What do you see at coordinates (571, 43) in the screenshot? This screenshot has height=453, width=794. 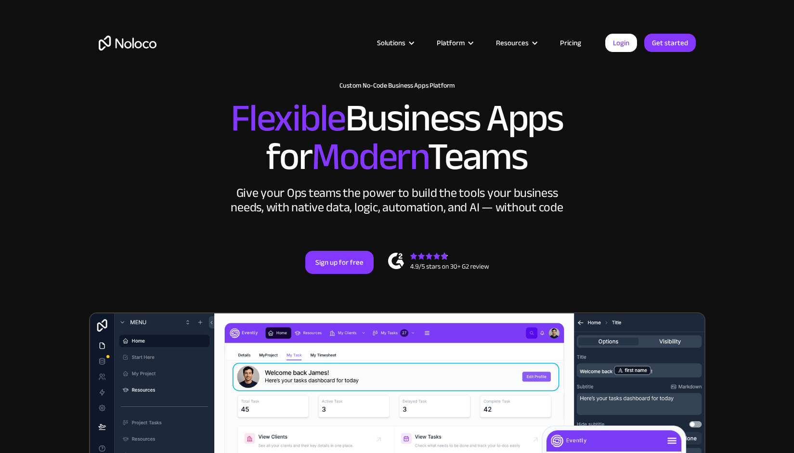 I see `a: Pricing` at bounding box center [571, 43].